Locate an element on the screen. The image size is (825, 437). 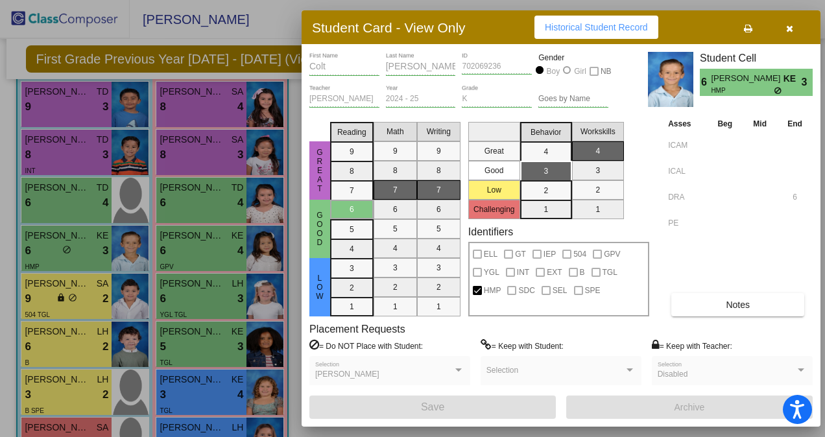
label: Placement Requests is located at coordinates (357, 329).